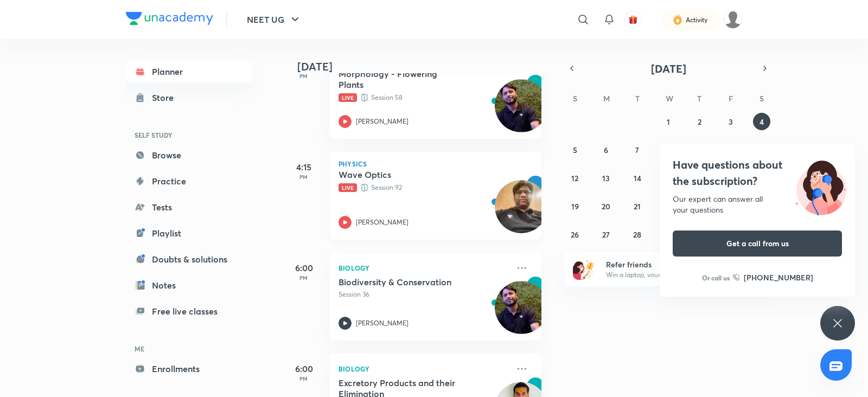 The width and height of the screenshot is (868, 397). Describe the element at coordinates (761, 98) in the screenshot. I see `abbr: Saturday` at that location.